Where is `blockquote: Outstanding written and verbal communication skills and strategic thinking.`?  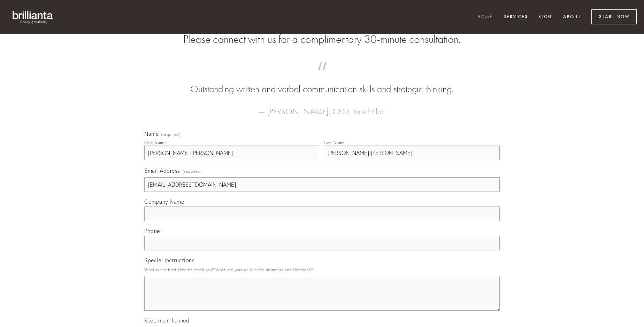 blockquote: Outstanding written and verbal communication skills and strategic thinking. is located at coordinates (322, 83).